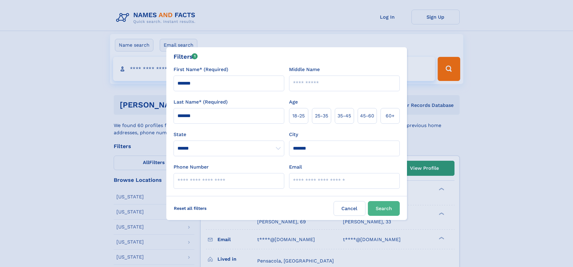  Describe the element at coordinates (390, 116) in the screenshot. I see `span: 60+` at that location.